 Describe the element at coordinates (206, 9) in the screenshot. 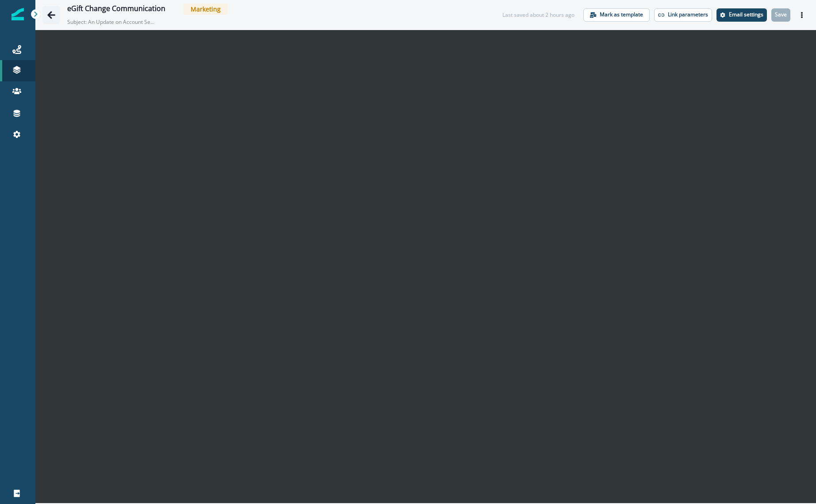

I see `span: Marketing` at that location.